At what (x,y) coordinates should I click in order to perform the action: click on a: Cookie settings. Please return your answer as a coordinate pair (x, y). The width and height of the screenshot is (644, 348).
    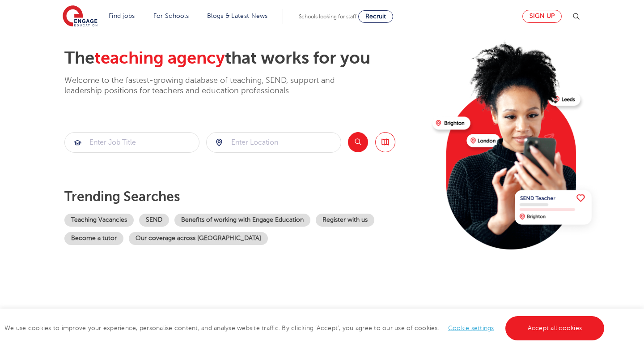
    Looking at the image, I should click on (471, 328).